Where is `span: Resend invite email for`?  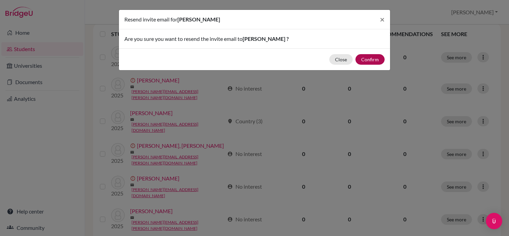 span: Resend invite email for is located at coordinates (151, 19).